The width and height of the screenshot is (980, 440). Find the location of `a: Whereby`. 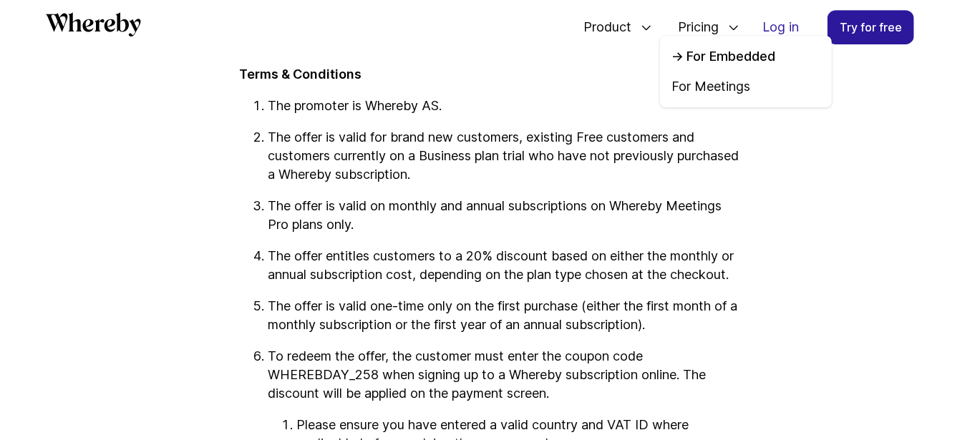

a: Whereby is located at coordinates (93, 26).